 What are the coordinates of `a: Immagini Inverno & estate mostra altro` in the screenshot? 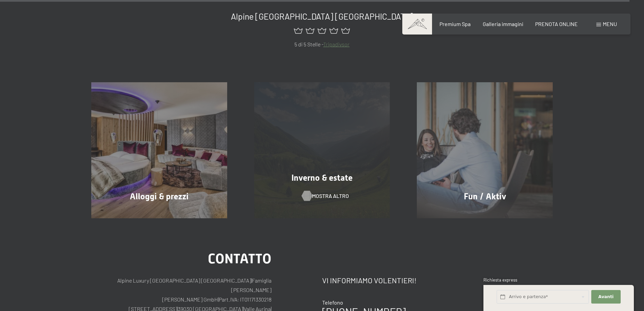 It's located at (322, 150).